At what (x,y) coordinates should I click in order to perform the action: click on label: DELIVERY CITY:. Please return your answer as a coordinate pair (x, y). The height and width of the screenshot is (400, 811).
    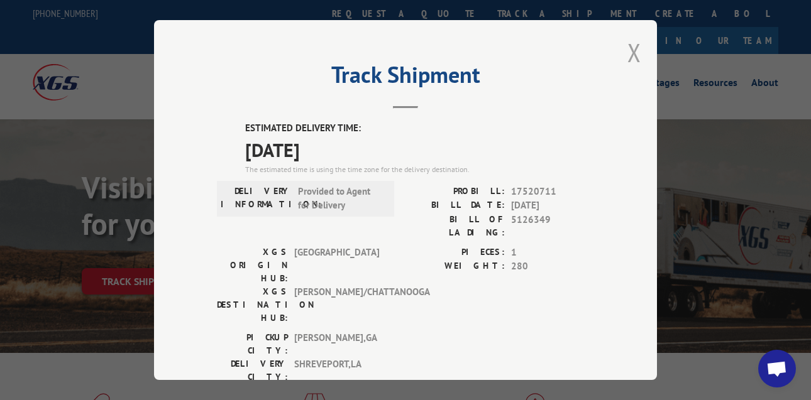
    Looking at the image, I should click on (252, 370).